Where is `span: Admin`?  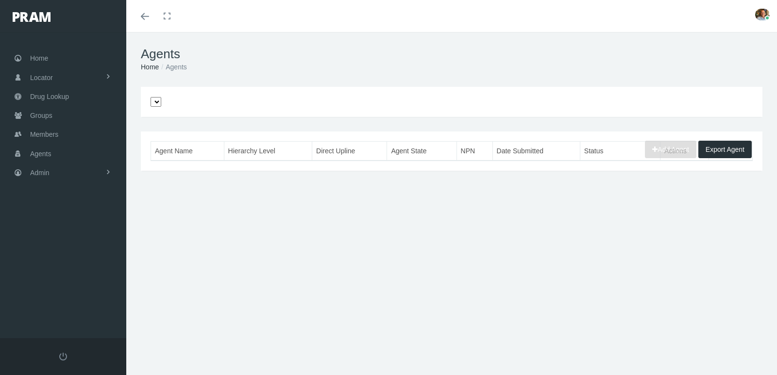
span: Admin is located at coordinates (40, 173).